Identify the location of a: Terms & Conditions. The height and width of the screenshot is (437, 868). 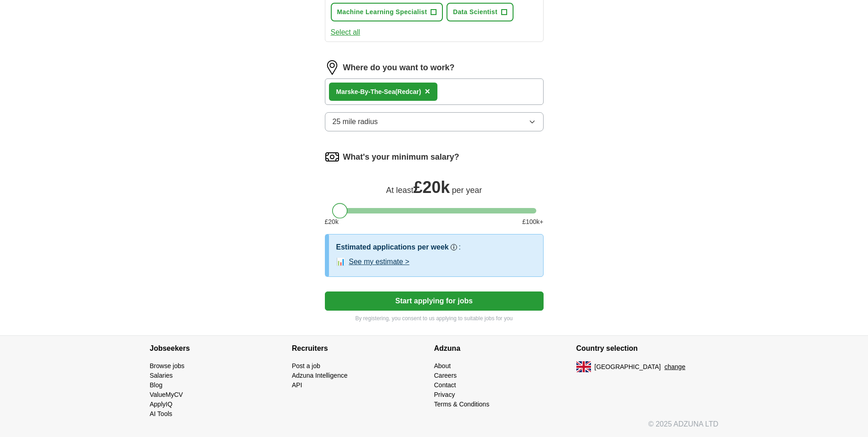
(462, 404).